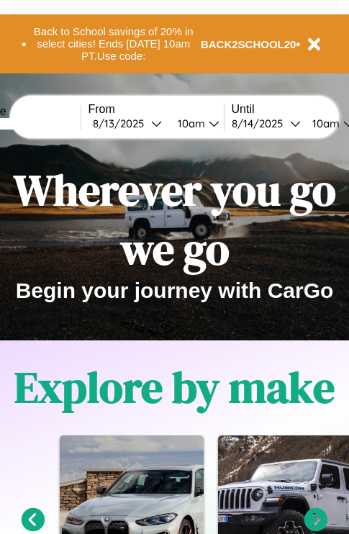 This screenshot has height=534, width=349. What do you see at coordinates (122, 123) in the screenshot?
I see `div: 8 / 13 / 2025` at bounding box center [122, 123].